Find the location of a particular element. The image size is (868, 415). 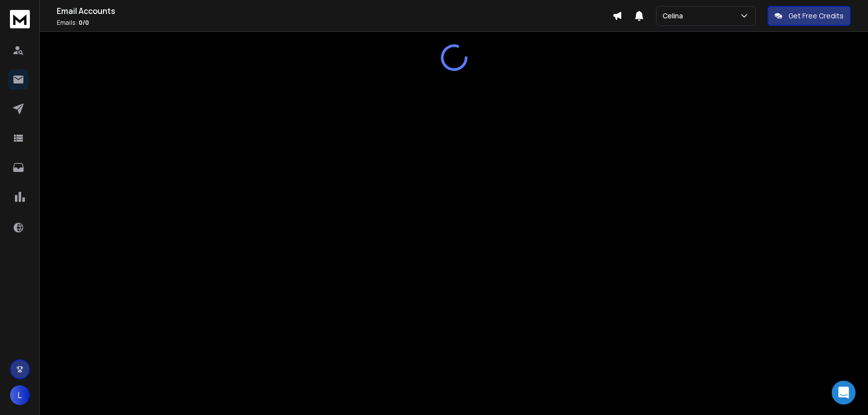

img: logo is located at coordinates (20, 19).